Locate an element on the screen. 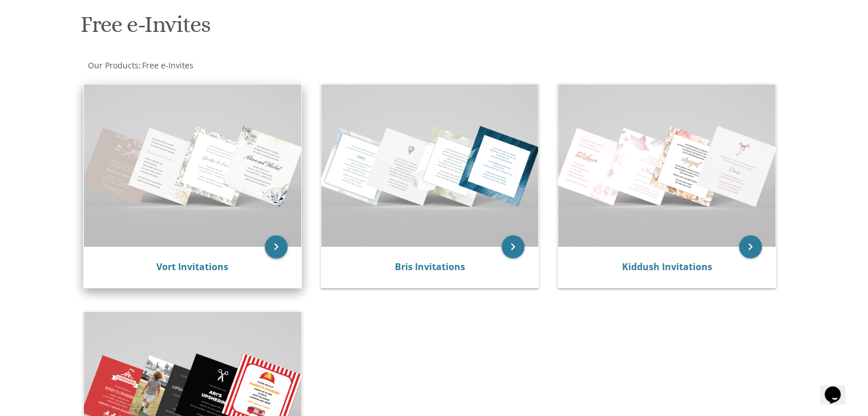  img: Bris Invitations is located at coordinates (430, 165).